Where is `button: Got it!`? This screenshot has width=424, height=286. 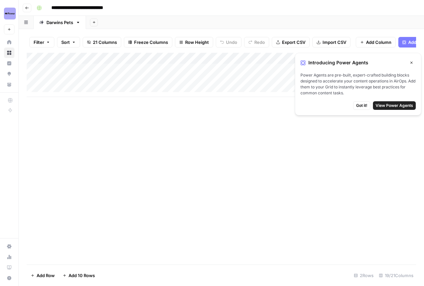
button: Got it! is located at coordinates (362, 105).